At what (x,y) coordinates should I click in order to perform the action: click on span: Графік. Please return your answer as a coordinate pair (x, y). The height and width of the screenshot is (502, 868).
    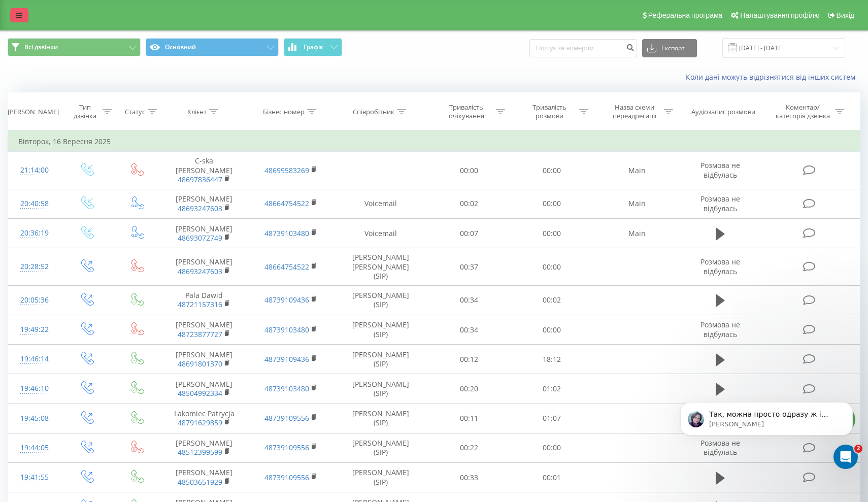
    Looking at the image, I should click on (313, 47).